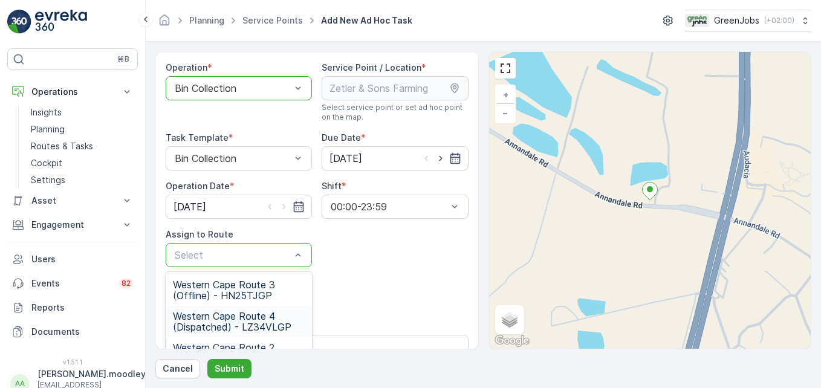 The height and width of the screenshot is (388, 821). I want to click on a: Layers, so click(510, 320).